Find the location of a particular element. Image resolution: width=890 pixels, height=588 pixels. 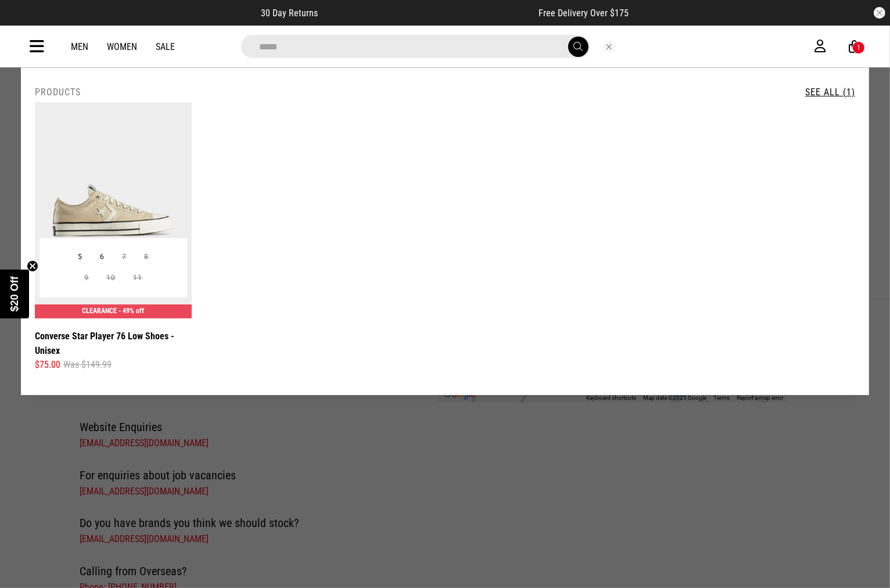

a: Sale is located at coordinates (165, 47).